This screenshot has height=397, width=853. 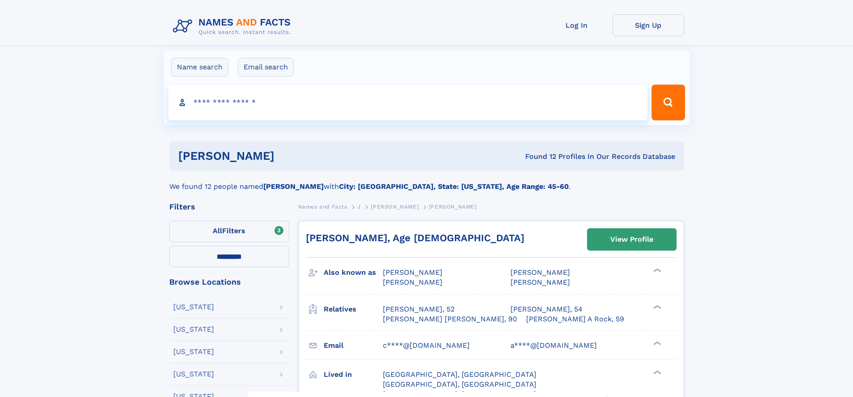 I want to click on a: View Profile, so click(x=632, y=240).